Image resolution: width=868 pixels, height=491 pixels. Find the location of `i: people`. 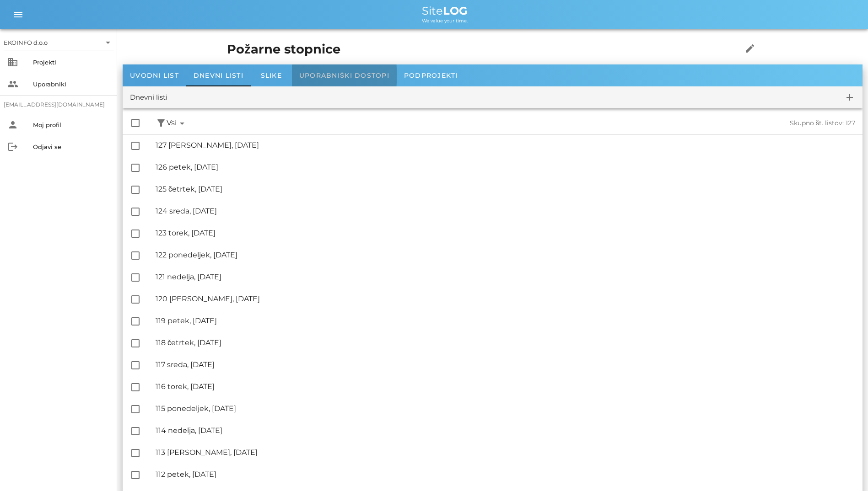

i: people is located at coordinates (13, 84).